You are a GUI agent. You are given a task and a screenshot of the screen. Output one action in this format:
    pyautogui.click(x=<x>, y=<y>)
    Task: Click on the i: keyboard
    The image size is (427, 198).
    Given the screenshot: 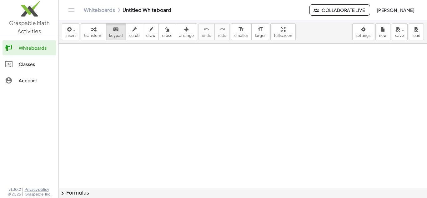 What is the action you would take?
    pyautogui.click(x=116, y=29)
    